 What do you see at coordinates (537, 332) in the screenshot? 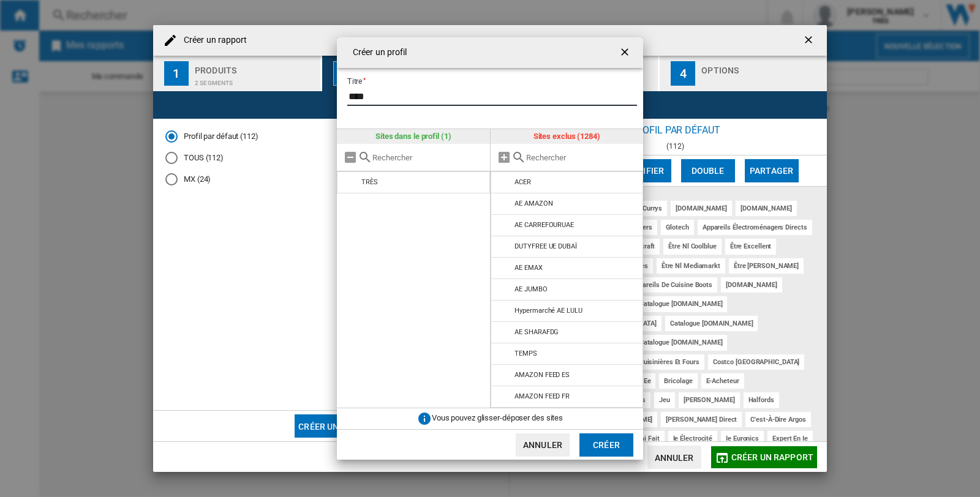
I see `font: AE SHARAFDG` at bounding box center [537, 332].